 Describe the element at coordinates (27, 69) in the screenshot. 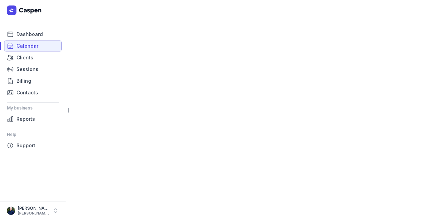

I see `span: Sessions` at that location.